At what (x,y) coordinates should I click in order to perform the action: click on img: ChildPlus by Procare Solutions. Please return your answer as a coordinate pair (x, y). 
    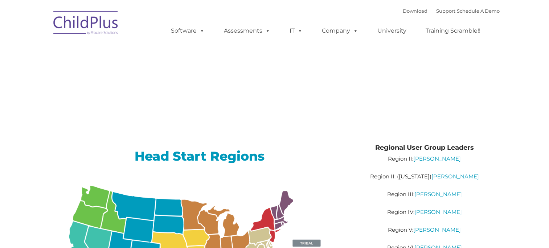
    Looking at the image, I should click on (86, 24).